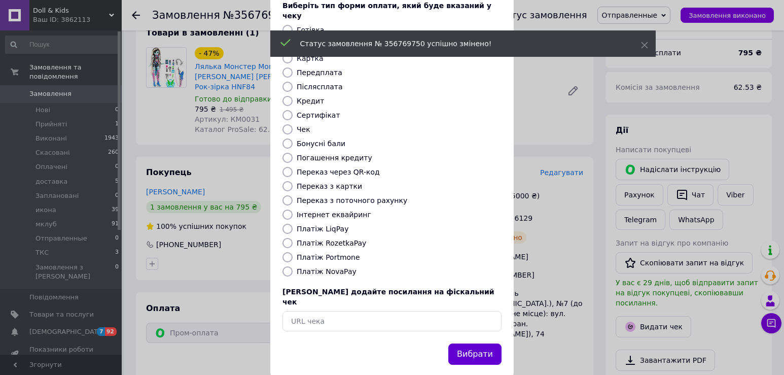 The width and height of the screenshot is (784, 375). What do you see at coordinates (387, 11) in the screenshot?
I see `span: Виберіть тип форми оплати, який буде вказаний у чеку` at bounding box center [387, 11].